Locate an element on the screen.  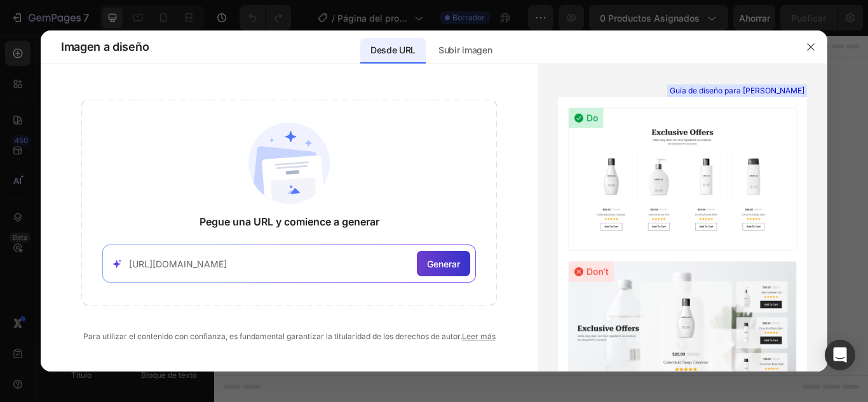
font: Desde URL is located at coordinates (393, 50).